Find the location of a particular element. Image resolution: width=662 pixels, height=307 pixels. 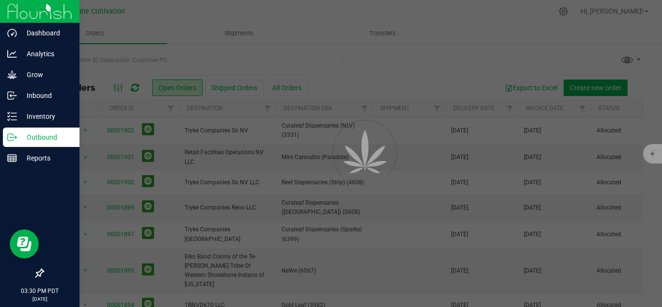

p: Inventory is located at coordinates (46, 116).